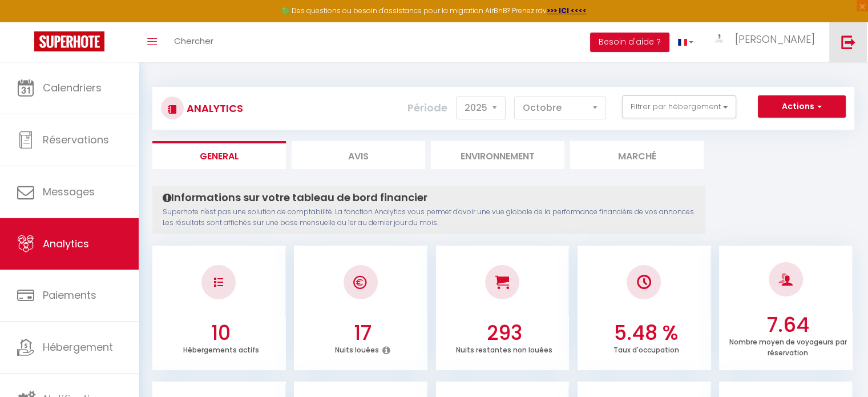 The height and width of the screenshot is (397, 868). Describe the element at coordinates (219, 154) in the screenshot. I see `li: General` at that location.